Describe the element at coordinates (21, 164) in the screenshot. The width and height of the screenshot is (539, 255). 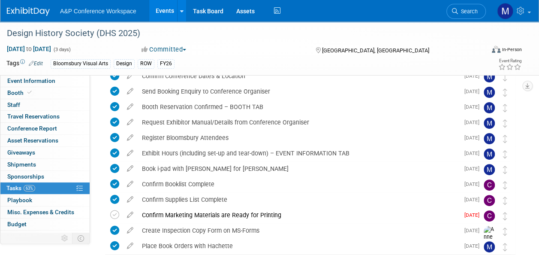
I see `span: Shipments` at that location.